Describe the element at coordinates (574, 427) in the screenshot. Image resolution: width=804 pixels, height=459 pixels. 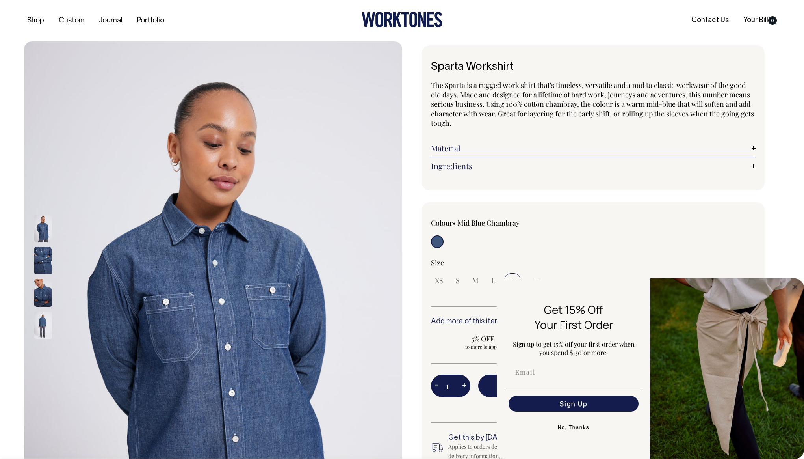
I see `button: No, Thanks` at that location.